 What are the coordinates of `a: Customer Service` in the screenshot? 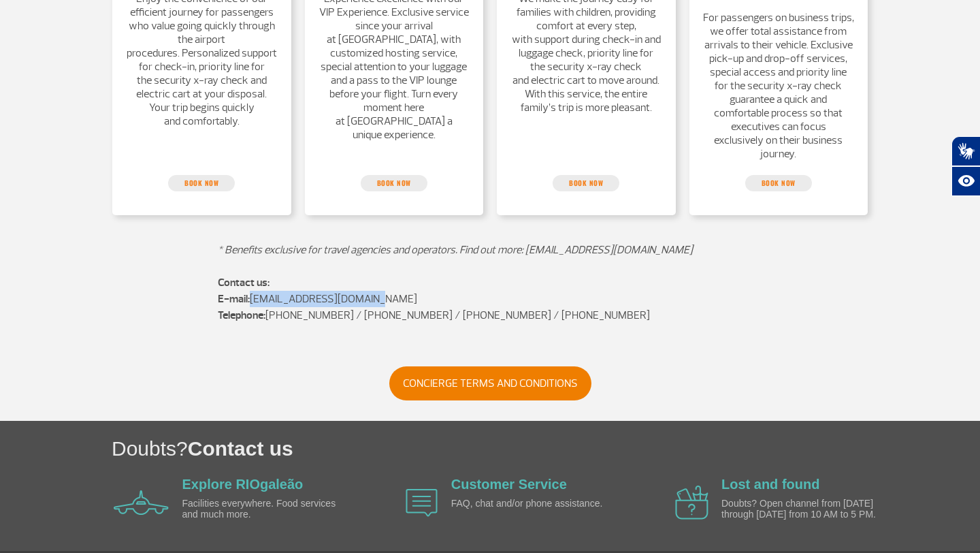 It's located at (509, 484).